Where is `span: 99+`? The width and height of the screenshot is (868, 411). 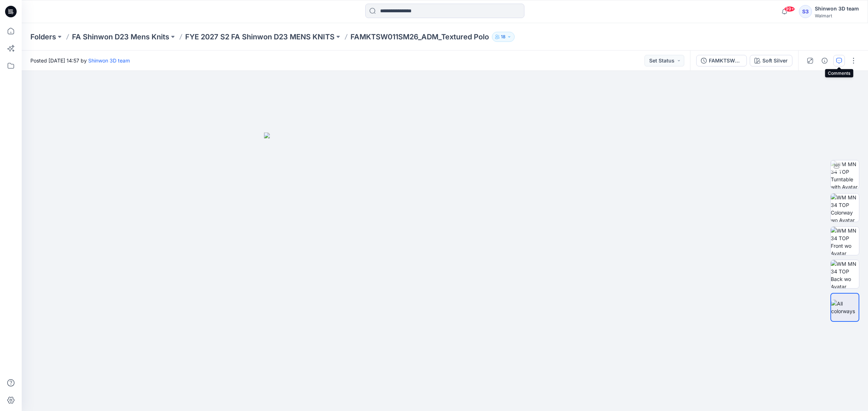 span: 99+ is located at coordinates (790, 9).